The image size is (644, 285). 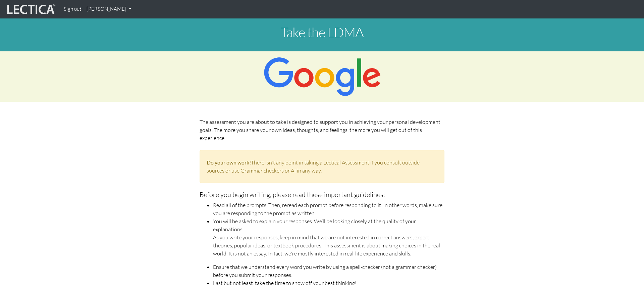 What do you see at coordinates (329, 209) in the screenshot?
I see `li: Read all of the prompts. Then, reread each prompt before responding to it. In other words, make s...` at bounding box center [329, 209].